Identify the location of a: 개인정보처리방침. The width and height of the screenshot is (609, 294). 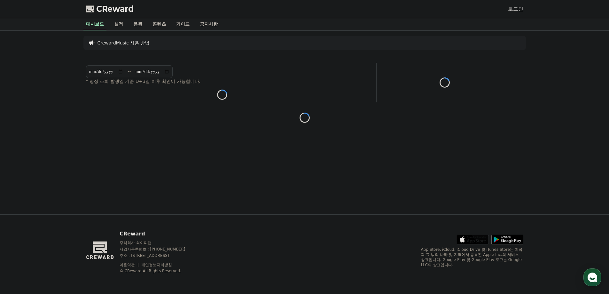
(157, 265).